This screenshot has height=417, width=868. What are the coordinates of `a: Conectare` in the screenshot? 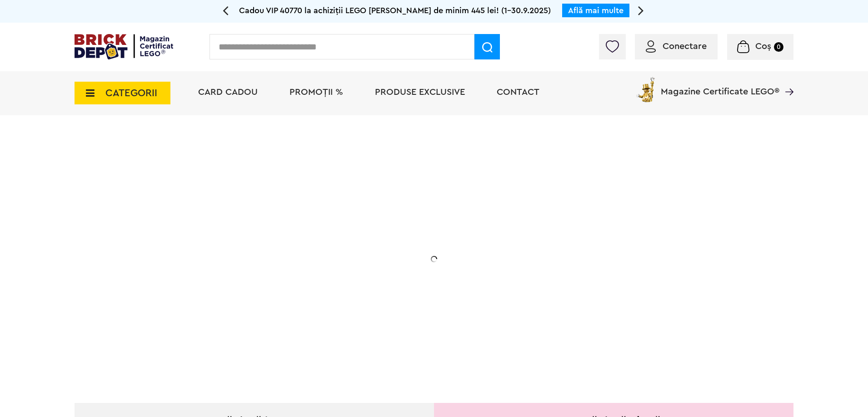 It's located at (676, 46).